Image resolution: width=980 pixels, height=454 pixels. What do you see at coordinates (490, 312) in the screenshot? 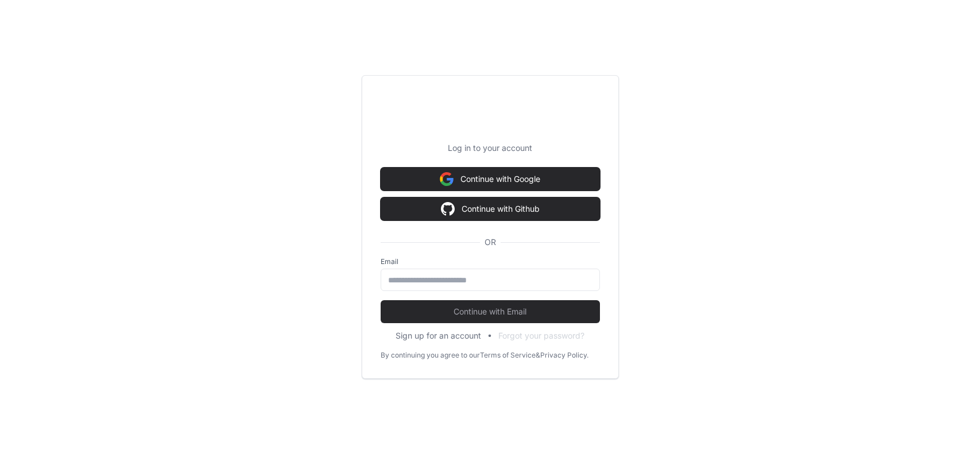
I see `span: Continue with Email` at bounding box center [490, 312].